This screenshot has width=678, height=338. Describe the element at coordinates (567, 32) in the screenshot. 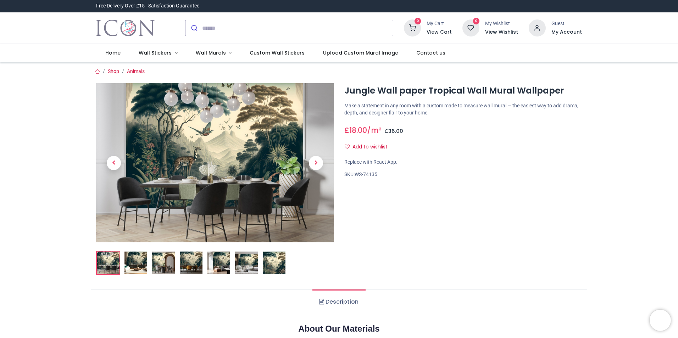

I see `a: My Account` at that location.